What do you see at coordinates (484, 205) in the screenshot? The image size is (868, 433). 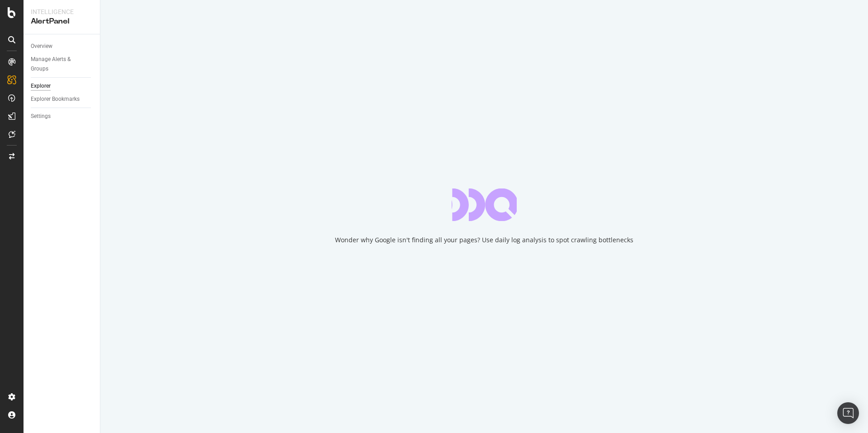 I see `div: animation` at bounding box center [484, 205].